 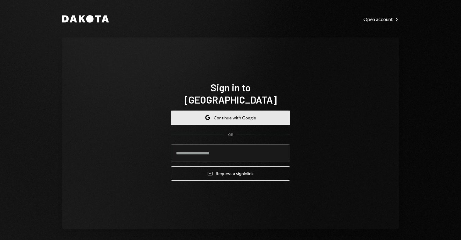 What do you see at coordinates (381, 19) in the screenshot?
I see `div: Open account` at bounding box center [381, 19].